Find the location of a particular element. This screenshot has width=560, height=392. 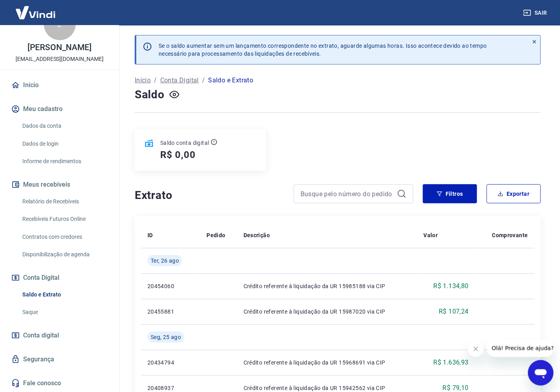

h4: Saldo is located at coordinates (149, 95).